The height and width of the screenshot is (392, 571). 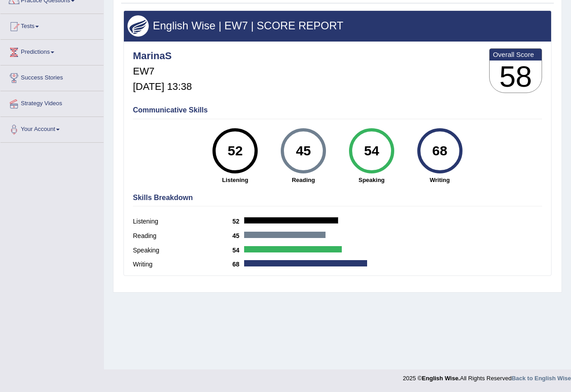 I want to click on strong: Reading, so click(x=303, y=180).